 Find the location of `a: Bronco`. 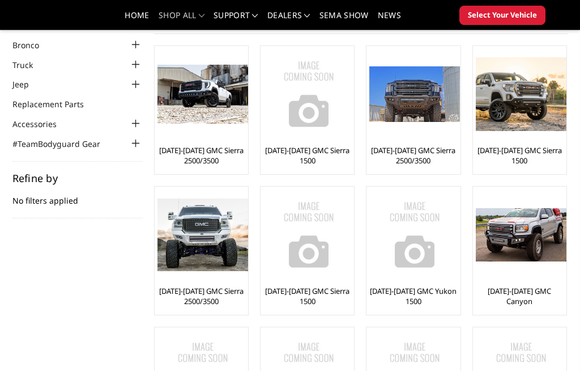

a: Bronco is located at coordinates (33, 45).